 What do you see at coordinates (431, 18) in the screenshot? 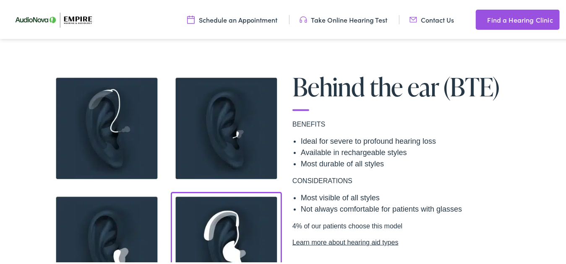
I see `a: Contact Us` at bounding box center [431, 18].